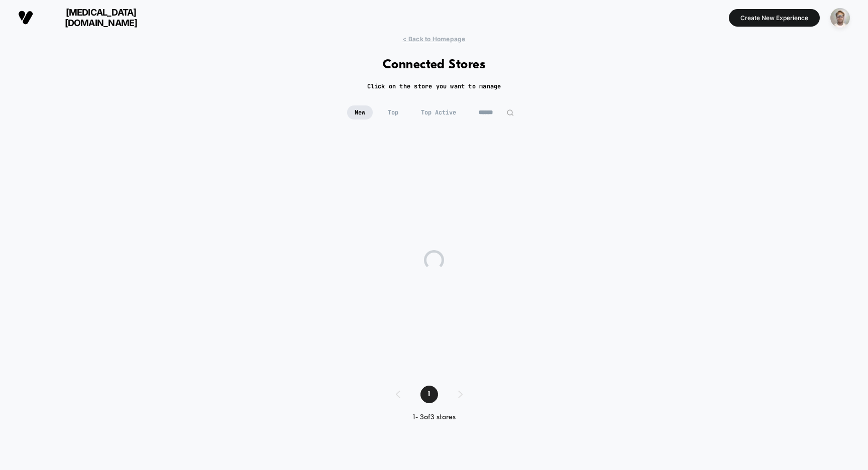 The image size is (868, 470). I want to click on span: Top Active, so click(439, 112).